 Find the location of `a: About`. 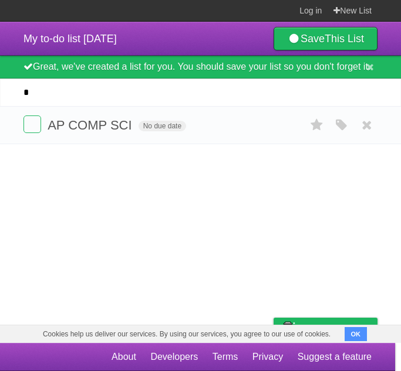

a: About is located at coordinates (124, 357).